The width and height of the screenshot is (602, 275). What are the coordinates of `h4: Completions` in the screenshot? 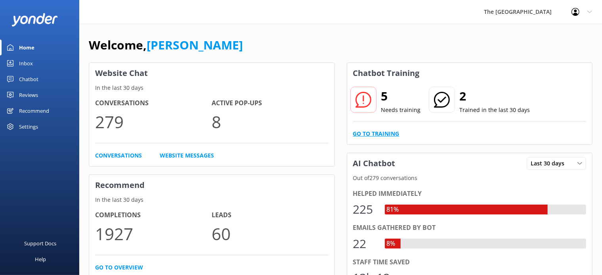 It's located at (153, 215).